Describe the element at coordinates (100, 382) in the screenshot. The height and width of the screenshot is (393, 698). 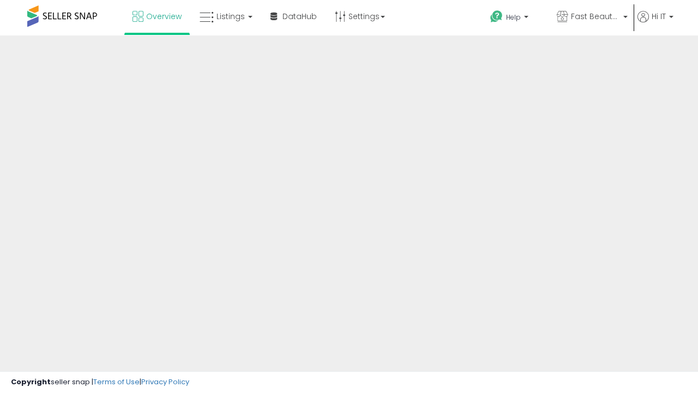
I see `div: seller snap | |` at that location.